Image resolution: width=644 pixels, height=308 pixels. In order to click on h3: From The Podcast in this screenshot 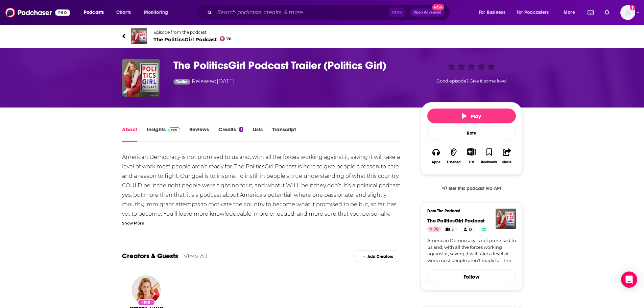, I will do `click(469, 211)`.